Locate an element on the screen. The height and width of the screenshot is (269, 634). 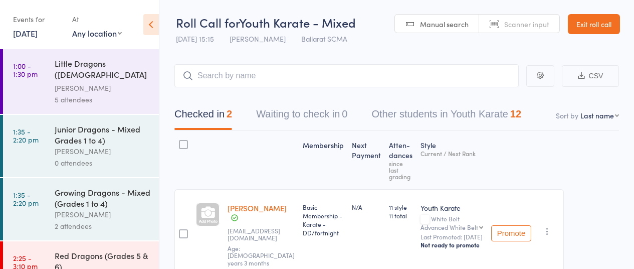
div: White Belt is located at coordinates (452, 223).